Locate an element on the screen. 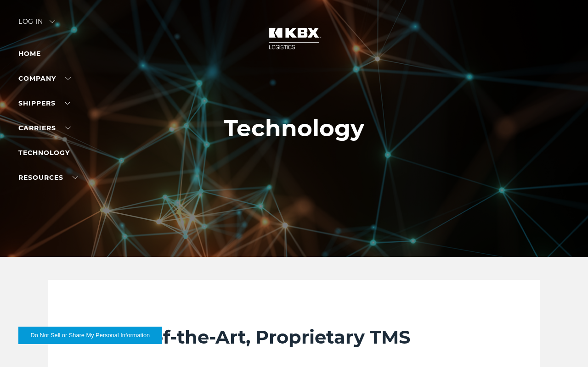 The image size is (588, 367). div: Log in is located at coordinates (37, 25).